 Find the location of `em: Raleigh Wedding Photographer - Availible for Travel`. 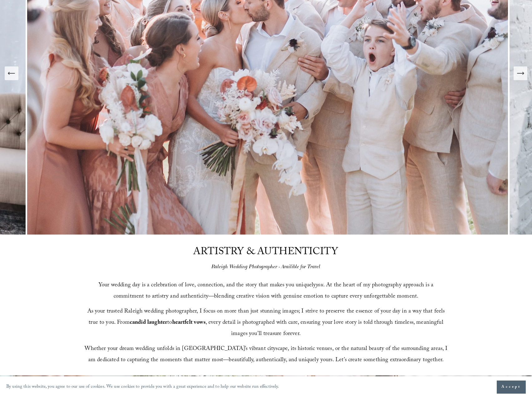

em: Raleigh Wedding Photographer - Availible for Travel is located at coordinates (266, 267).